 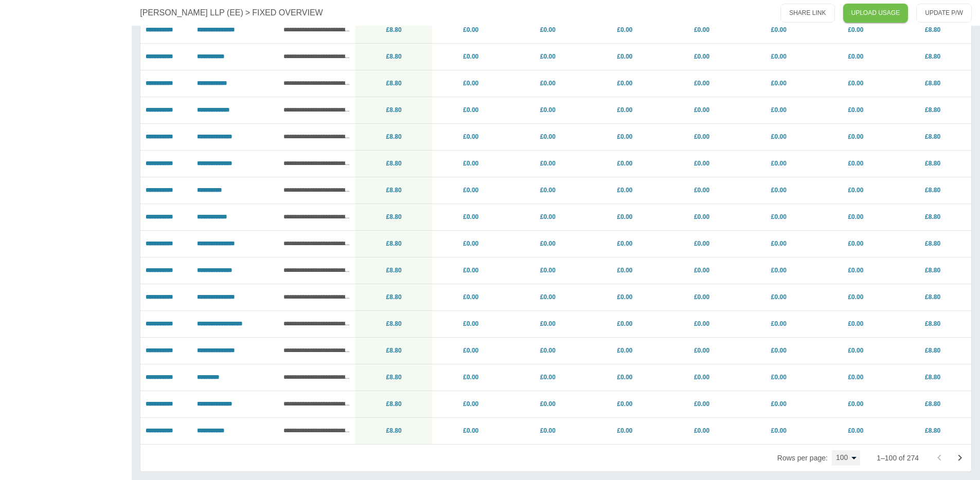 What do you see at coordinates (846, 458) in the screenshot?
I see `div: 100` at bounding box center [846, 458].